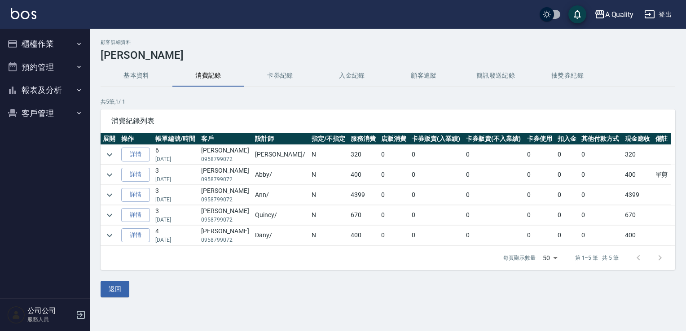 The height and width of the screenshot is (331, 686). Describe the element at coordinates (136, 76) in the screenshot. I see `button: 基本資料` at that location.